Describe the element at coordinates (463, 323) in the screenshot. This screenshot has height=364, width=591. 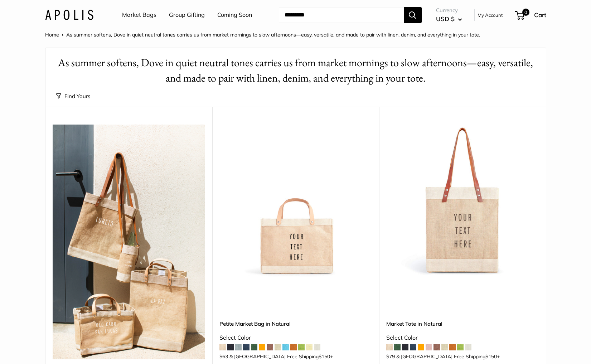
I see `a: Market Tote in Natural` at that location.